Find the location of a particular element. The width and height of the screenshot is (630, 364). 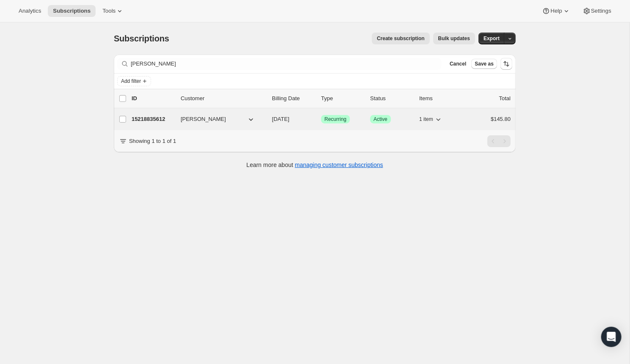

button: Create subscription is located at coordinates (401, 38).